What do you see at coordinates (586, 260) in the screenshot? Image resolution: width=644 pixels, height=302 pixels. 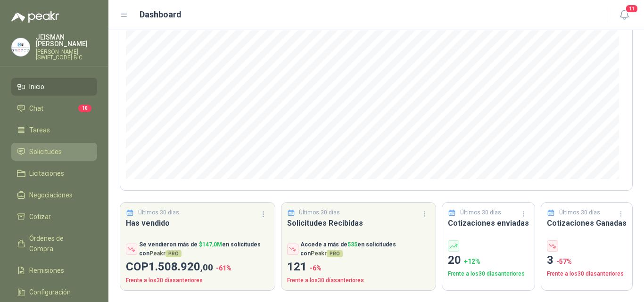 I see `p: 3` at bounding box center [586, 260].